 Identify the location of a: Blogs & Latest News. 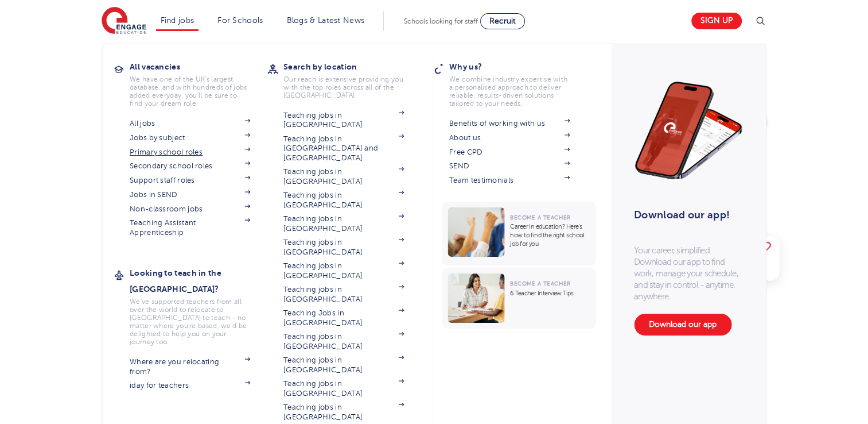
(326, 20).